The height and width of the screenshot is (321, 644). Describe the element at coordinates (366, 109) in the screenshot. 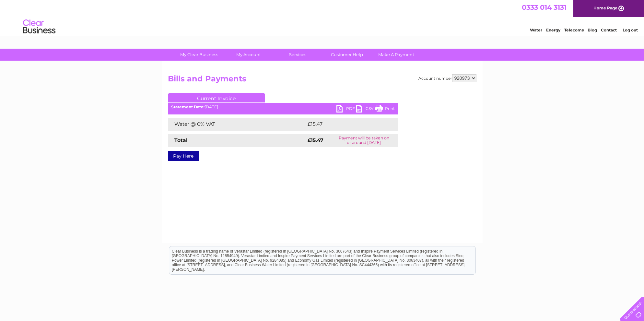

I see `a: CSV` at that location.